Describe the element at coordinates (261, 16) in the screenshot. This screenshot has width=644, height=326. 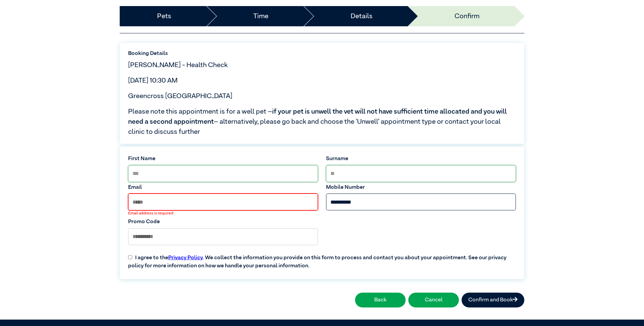
I see `a: Time` at that location.